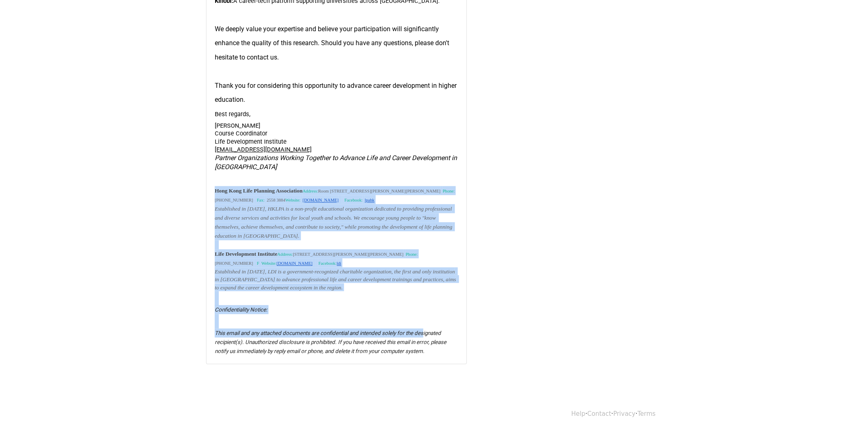 The width and height of the screenshot is (868, 431). What do you see at coordinates (578, 413) in the screenshot?
I see `a: Help` at bounding box center [578, 413].